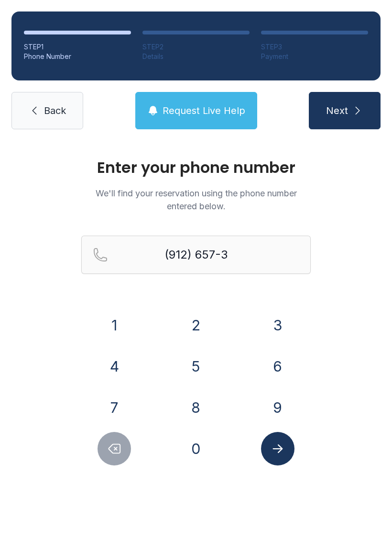 The width and height of the screenshot is (392, 544). What do you see at coordinates (278, 325) in the screenshot?
I see `button: 3` at bounding box center [278, 325].